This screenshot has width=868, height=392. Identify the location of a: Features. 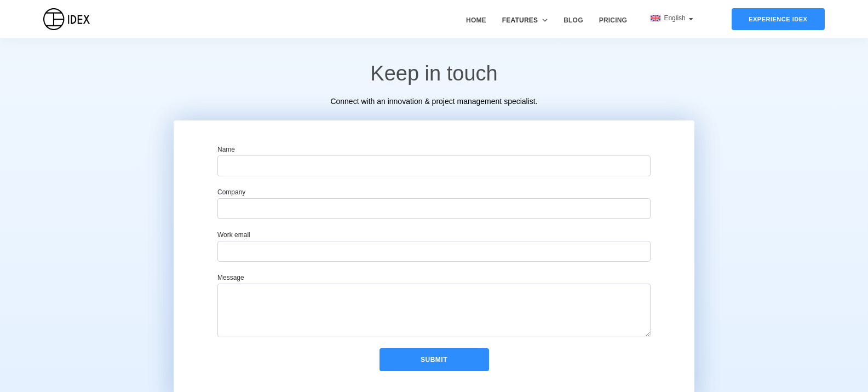
(525, 27).